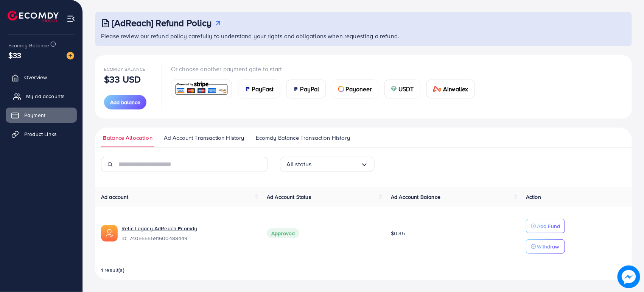  I want to click on div: Search for option, so click(327, 164).